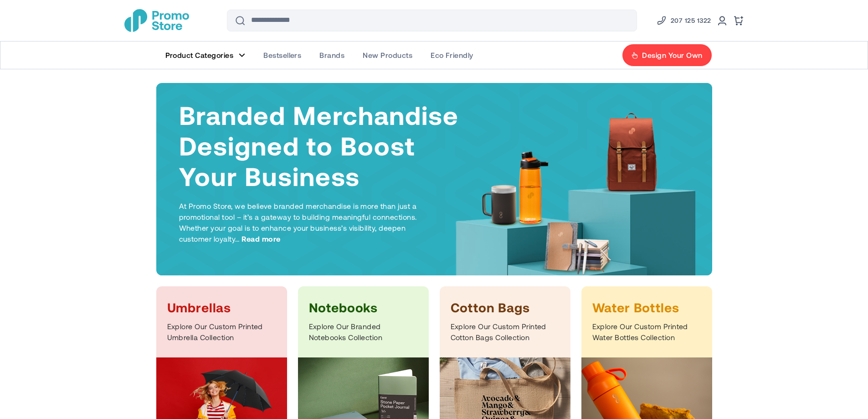 This screenshot has height=419, width=868. I want to click on button: Search, so click(241, 20).